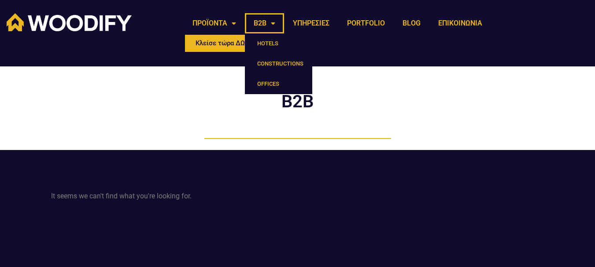 Image resolution: width=595 pixels, height=267 pixels. What do you see at coordinates (278, 84) in the screenshot?
I see `a: OFFICES` at bounding box center [278, 84].